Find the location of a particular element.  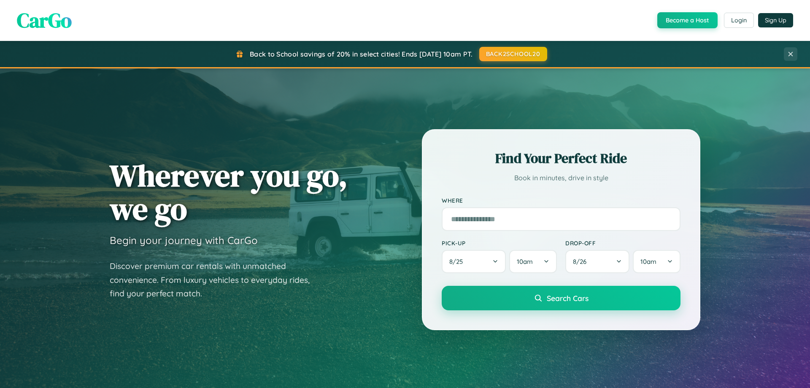

button: Sign Up is located at coordinates (775, 20).